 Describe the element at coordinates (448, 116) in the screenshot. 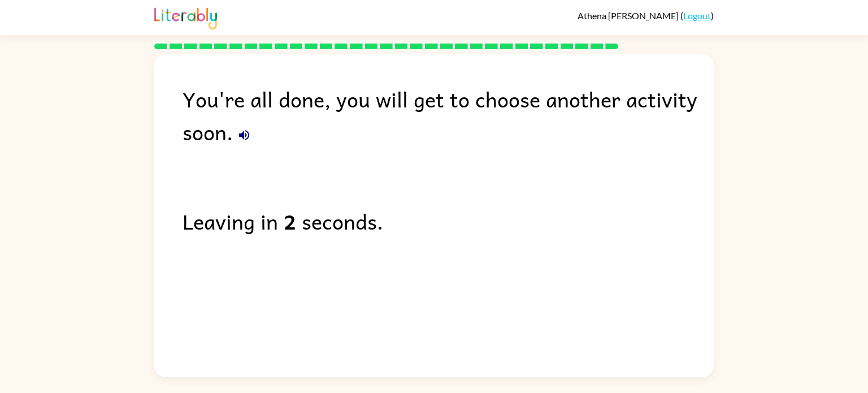

I see `div: You're all done, you will get to choose another activity soon.` at that location.